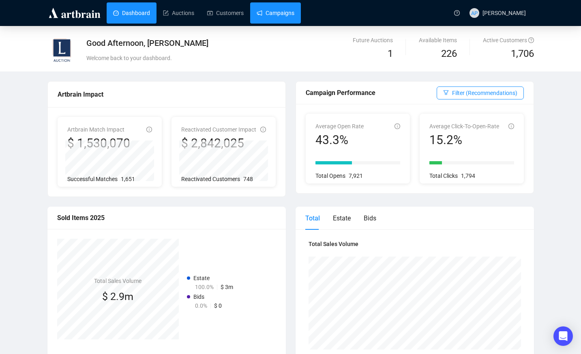 The image size is (581, 354). Describe the element at coordinates (563, 336) in the screenshot. I see `div: Open Intercom Messenger` at that location.